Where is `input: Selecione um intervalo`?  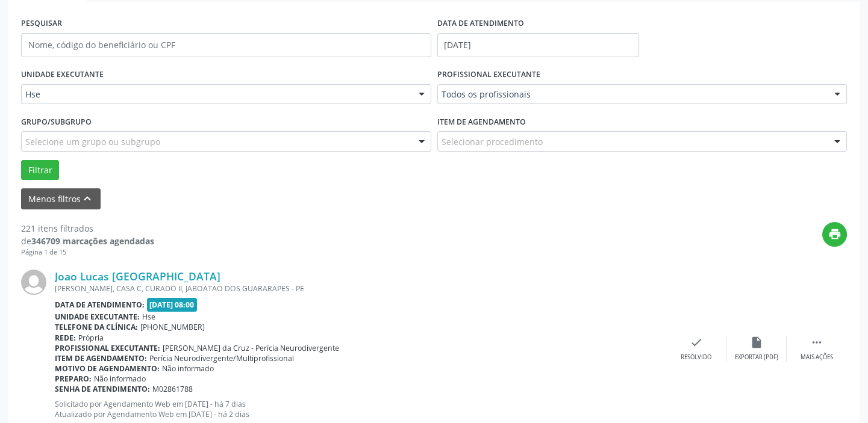
input: Selecione um intervalo is located at coordinates (538, 45).